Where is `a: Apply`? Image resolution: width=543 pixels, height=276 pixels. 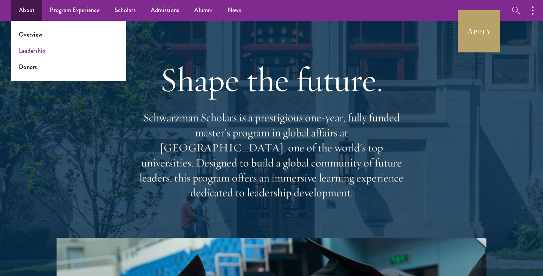
a: Apply is located at coordinates (479, 31).